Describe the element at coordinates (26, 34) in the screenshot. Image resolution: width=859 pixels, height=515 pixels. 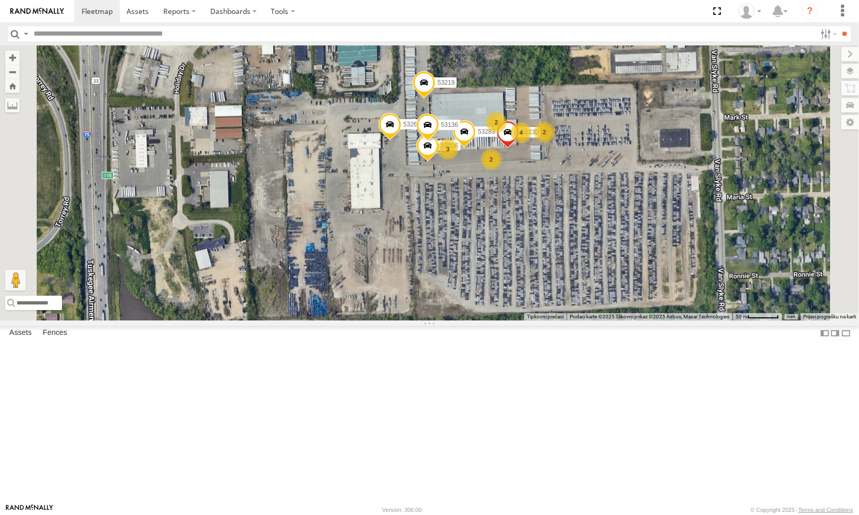
I see `label: Search Query` at that location.